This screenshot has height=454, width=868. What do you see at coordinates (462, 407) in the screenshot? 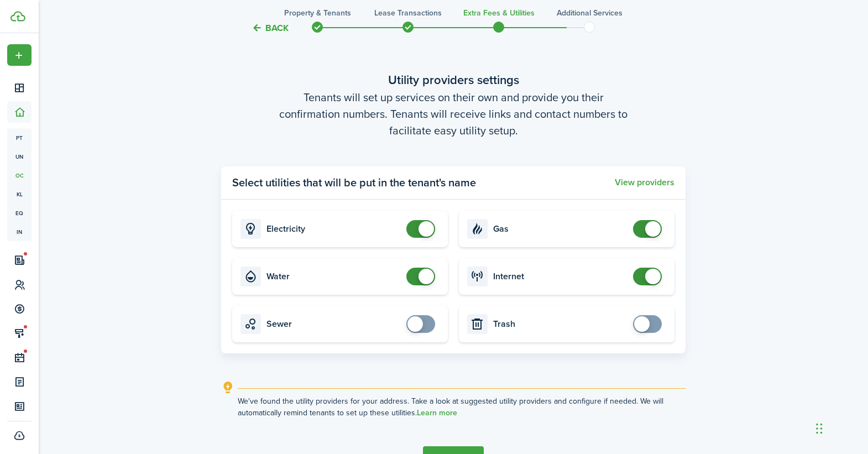
I see `explanation-description: We've found the utility providers for your address. Take a look at suggested utility providers an...` at bounding box center [462, 407].